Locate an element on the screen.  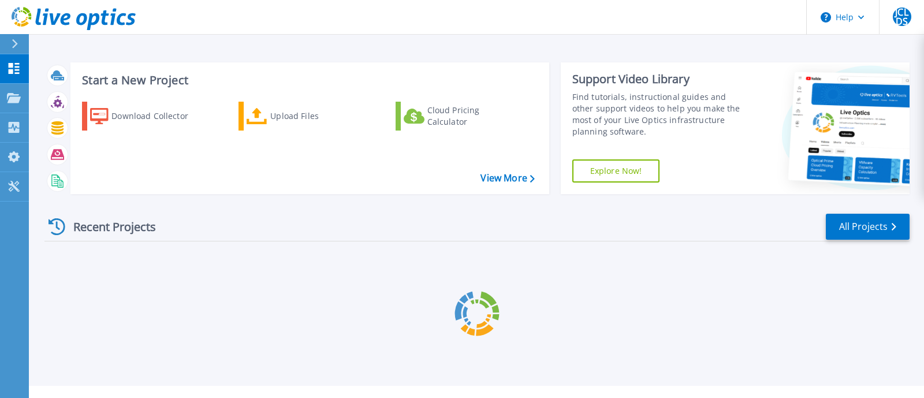
div: Support Video Library is located at coordinates (660, 79).